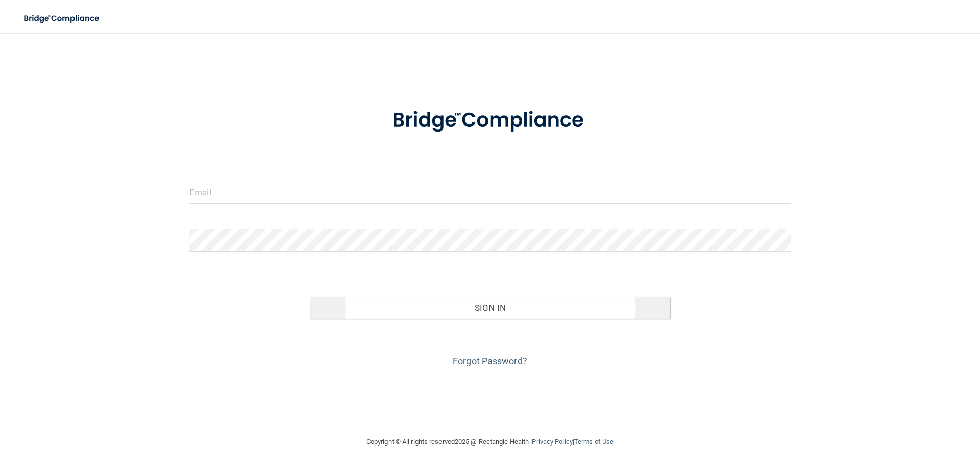  I want to click on button: Sign In, so click(490, 308).